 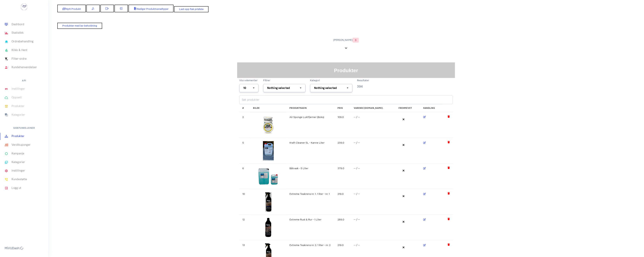 What do you see at coordinates (343, 108) in the screenshot?
I see `th: Pris` at bounding box center [343, 108].